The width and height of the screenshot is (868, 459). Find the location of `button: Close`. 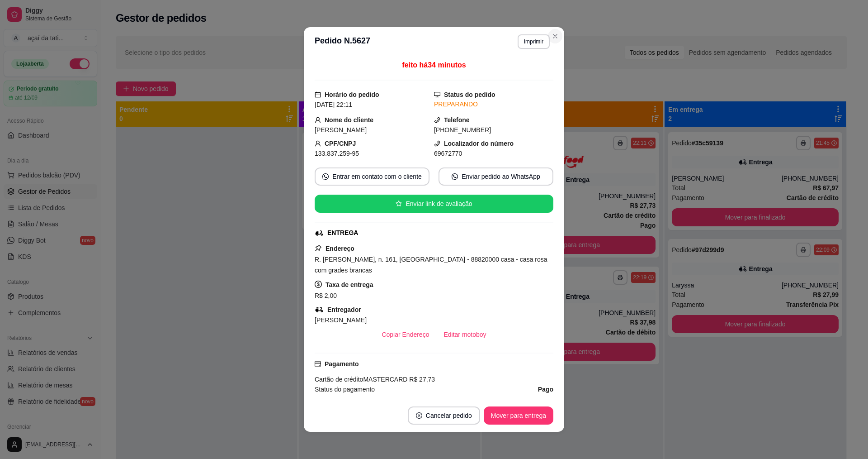

button: Close is located at coordinates (555, 36).